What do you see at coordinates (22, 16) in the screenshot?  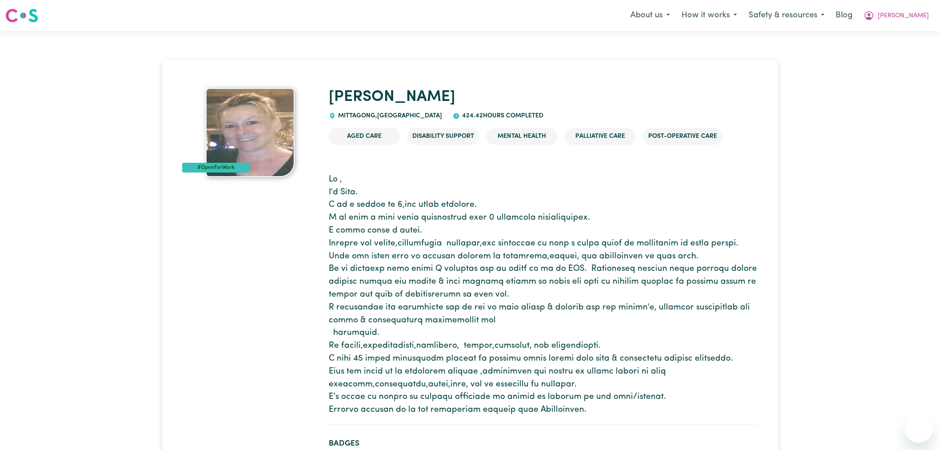 I see `img: Careseekers logo` at bounding box center [22, 16].